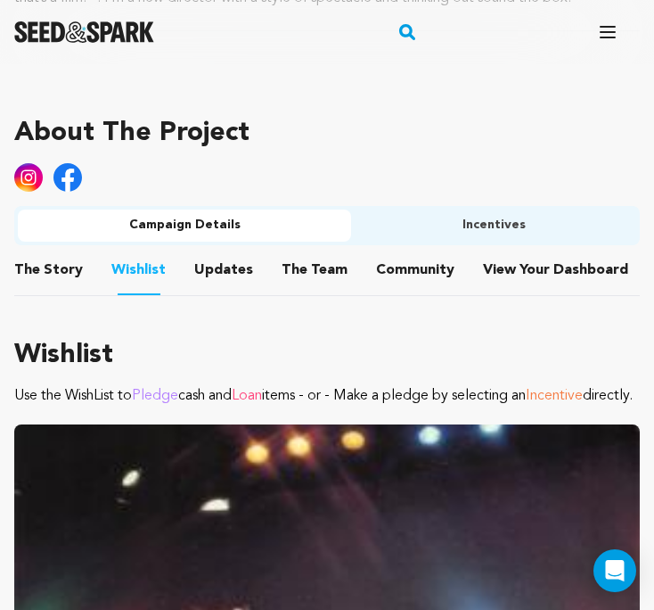 Image resolution: width=654 pixels, height=610 pixels. What do you see at coordinates (48, 270) in the screenshot?
I see `span: Story` at bounding box center [48, 270].